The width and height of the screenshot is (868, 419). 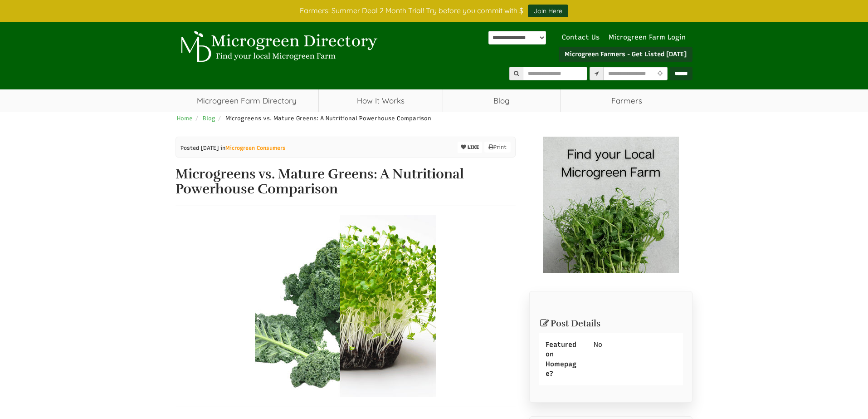 I want to click on a: How It Works, so click(x=380, y=101).